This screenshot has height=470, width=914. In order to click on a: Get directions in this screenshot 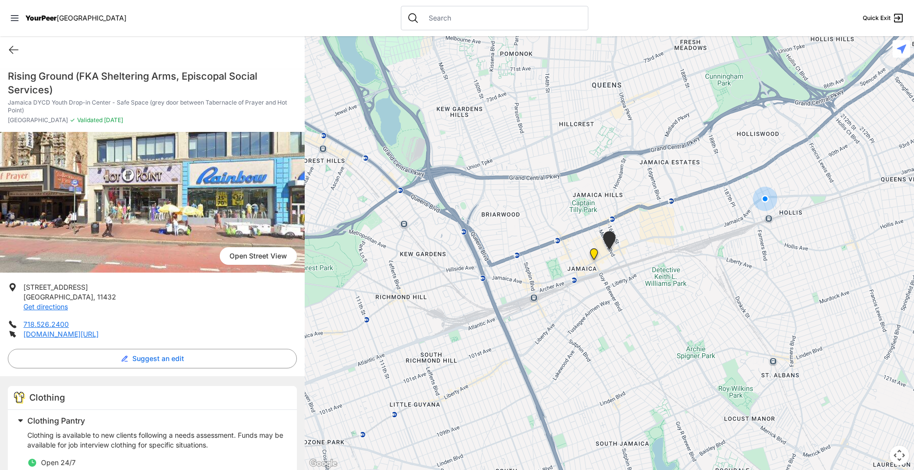, I will do `click(45, 306)`.